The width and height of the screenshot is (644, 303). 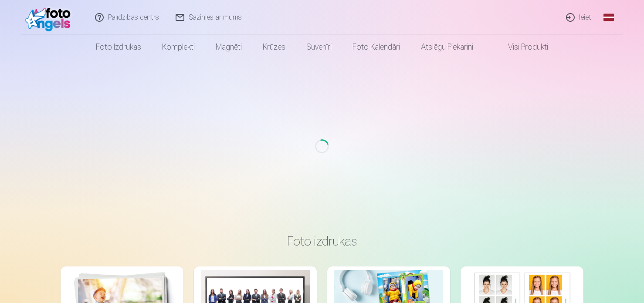 What do you see at coordinates (50, 17) in the screenshot?
I see `img: /fa1` at bounding box center [50, 17].